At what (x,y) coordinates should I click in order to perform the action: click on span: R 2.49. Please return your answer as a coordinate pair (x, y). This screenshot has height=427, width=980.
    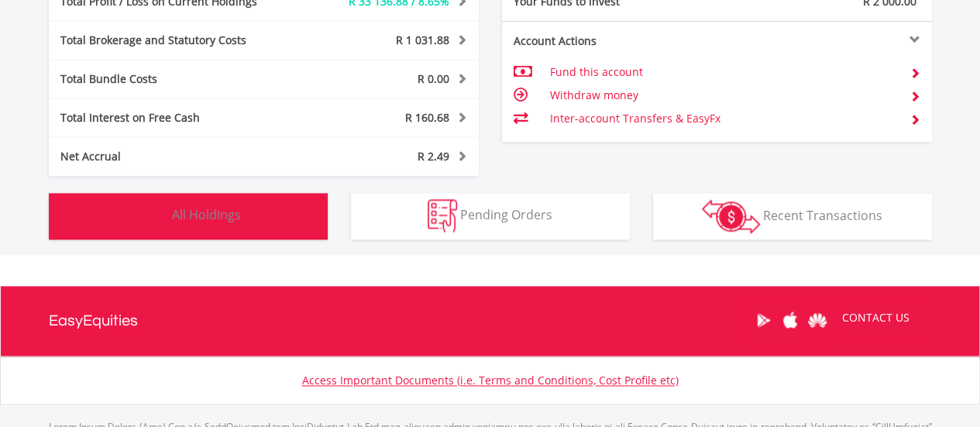
    Looking at the image, I should click on (433, 156).